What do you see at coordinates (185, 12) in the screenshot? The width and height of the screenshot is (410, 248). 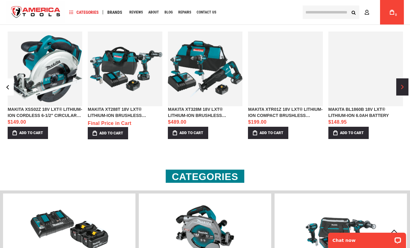 I see `span: Repairs` at bounding box center [185, 12].